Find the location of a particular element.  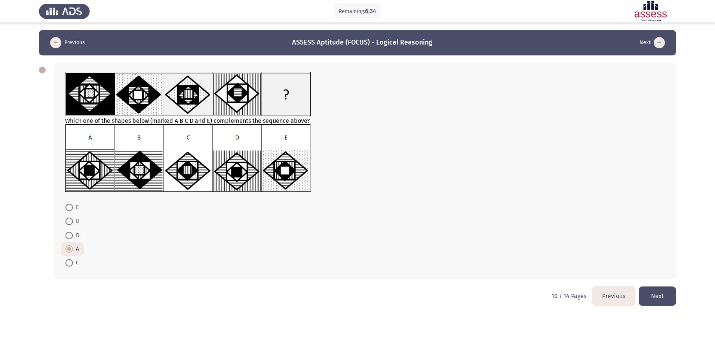

span: C is located at coordinates (76, 263).